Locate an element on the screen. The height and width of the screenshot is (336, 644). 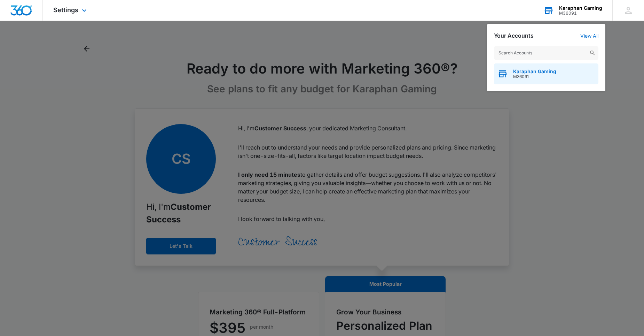
input: Search Accounts is located at coordinates (546, 53).